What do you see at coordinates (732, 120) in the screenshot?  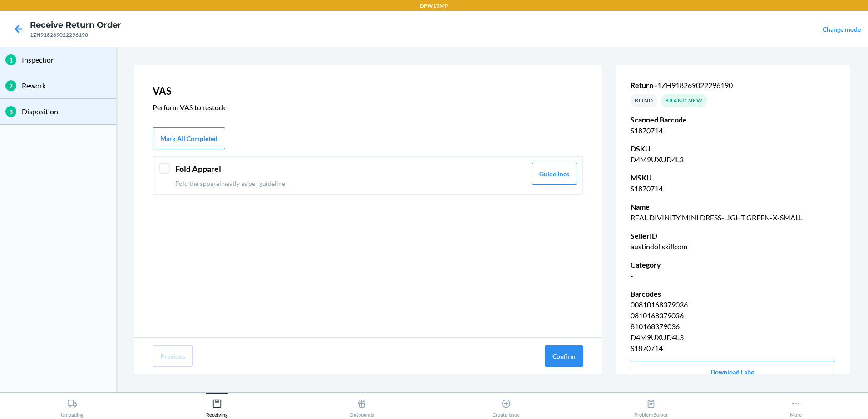 I see `p: Scanned Barcode` at bounding box center [732, 120].